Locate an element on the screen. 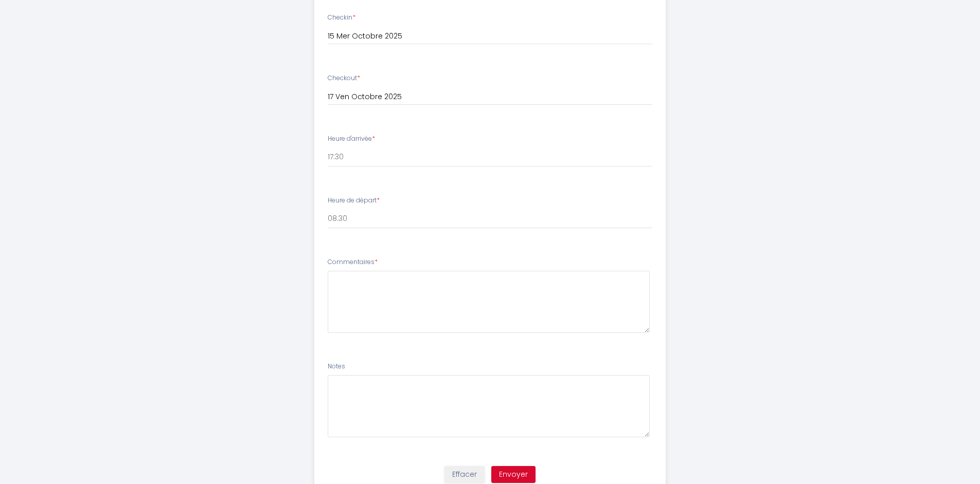 This screenshot has height=484, width=980. label: Notes is located at coordinates (336, 366).